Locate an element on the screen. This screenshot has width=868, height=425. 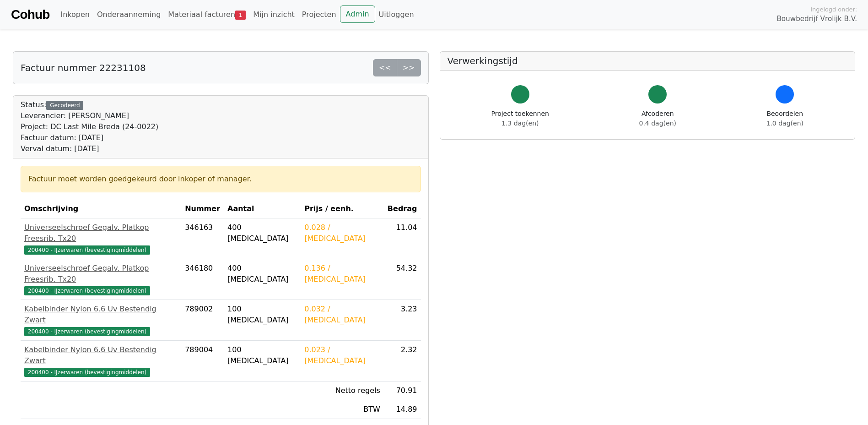
td: 54.32 is located at coordinates (402, 279).